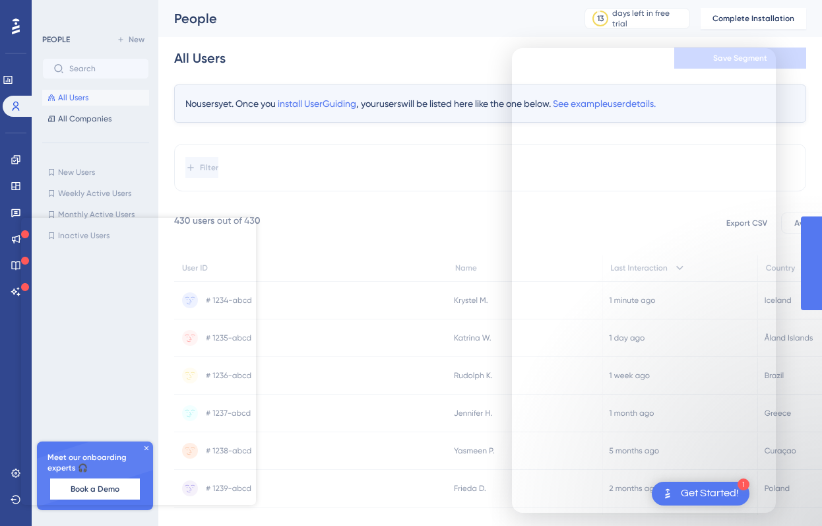  What do you see at coordinates (667, 493) in the screenshot?
I see `img: launcher-image-alternative-text` at bounding box center [667, 493].